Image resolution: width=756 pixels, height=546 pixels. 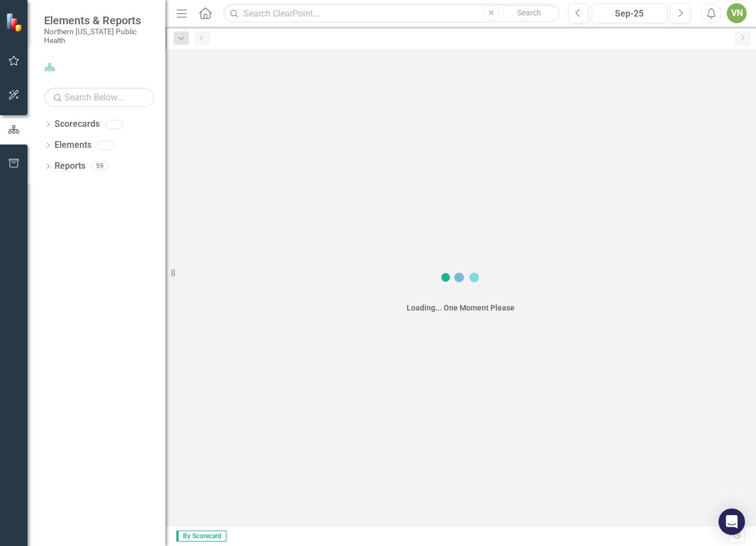 What do you see at coordinates (629, 14) in the screenshot?
I see `div: Sep-25` at bounding box center [629, 14].